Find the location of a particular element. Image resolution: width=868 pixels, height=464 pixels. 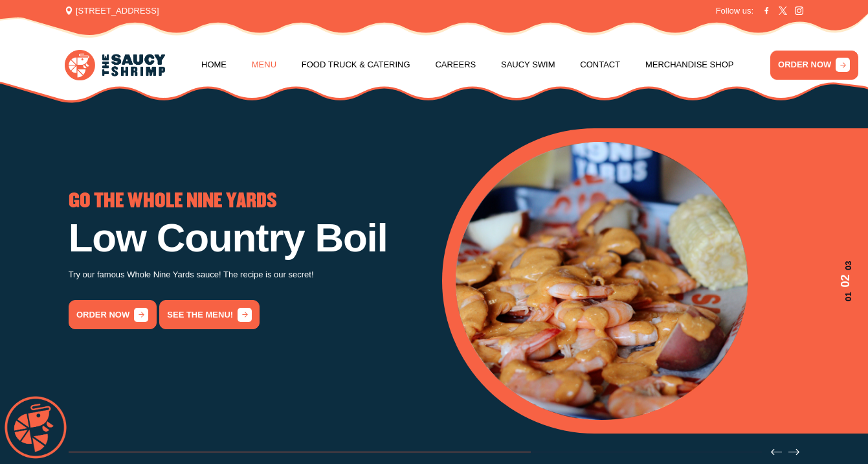

span: Follow us: is located at coordinates (734, 11).